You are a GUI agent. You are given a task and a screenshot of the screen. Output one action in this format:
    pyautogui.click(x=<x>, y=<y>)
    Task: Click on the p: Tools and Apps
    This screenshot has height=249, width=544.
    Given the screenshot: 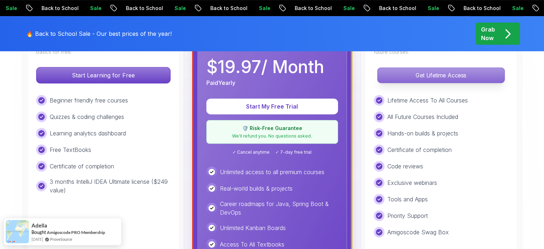 What is the action you would take?
    pyautogui.click(x=407, y=199)
    